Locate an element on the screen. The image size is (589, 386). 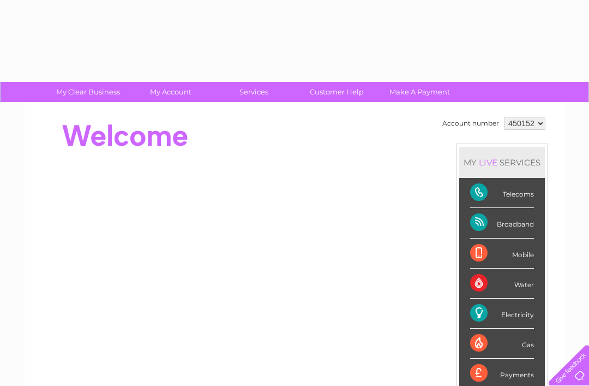
div: Mobile is located at coordinates (502, 253).